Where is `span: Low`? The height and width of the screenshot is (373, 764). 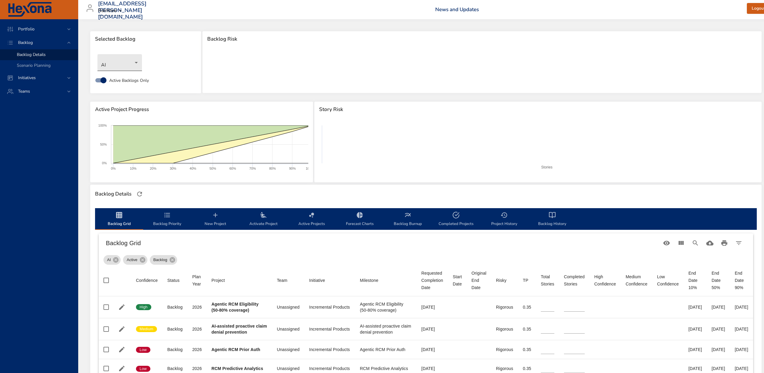
span: Low is located at coordinates (143, 369).